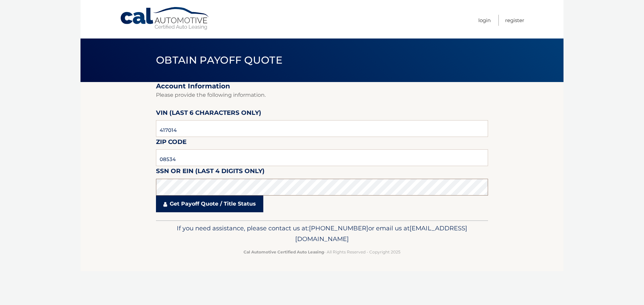 The image size is (644, 305). I want to click on a: Register, so click(514, 20).